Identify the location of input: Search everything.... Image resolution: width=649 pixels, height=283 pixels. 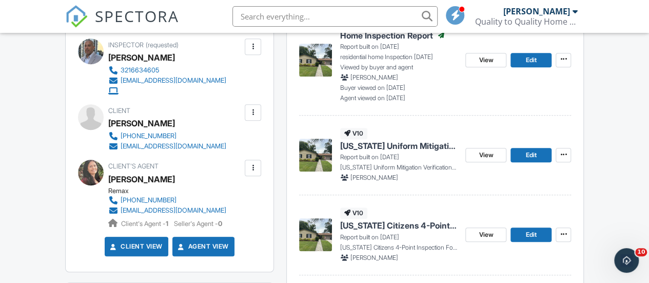
(335, 16).